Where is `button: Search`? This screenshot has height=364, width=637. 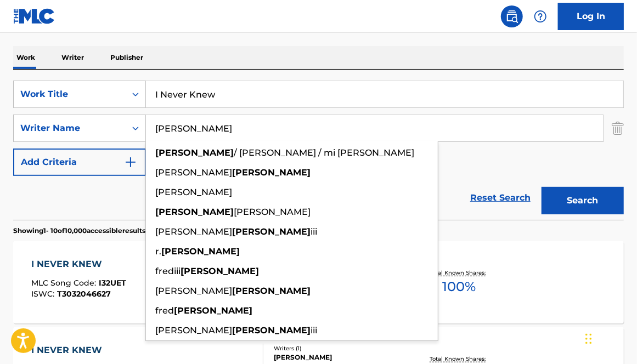 button: Search is located at coordinates (582, 201).